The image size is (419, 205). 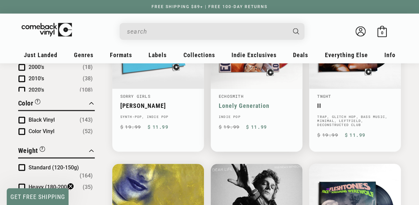 What do you see at coordinates (36, 90) in the screenshot?
I see `span: 2020's` at bounding box center [36, 90].